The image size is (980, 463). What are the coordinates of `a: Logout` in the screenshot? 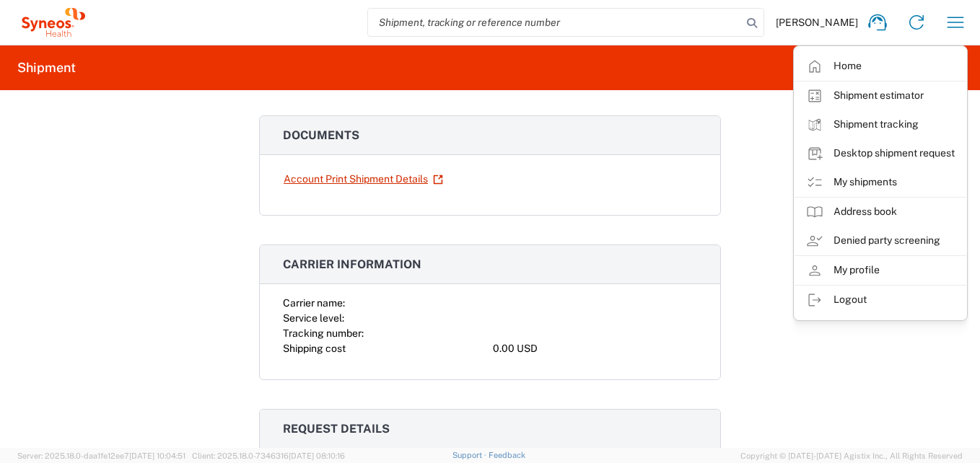 It's located at (880, 300).